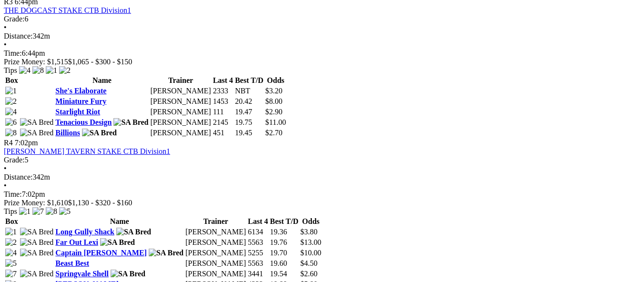  Describe the element at coordinates (85, 232) in the screenshot. I see `a: Long Gully Shack` at that location.